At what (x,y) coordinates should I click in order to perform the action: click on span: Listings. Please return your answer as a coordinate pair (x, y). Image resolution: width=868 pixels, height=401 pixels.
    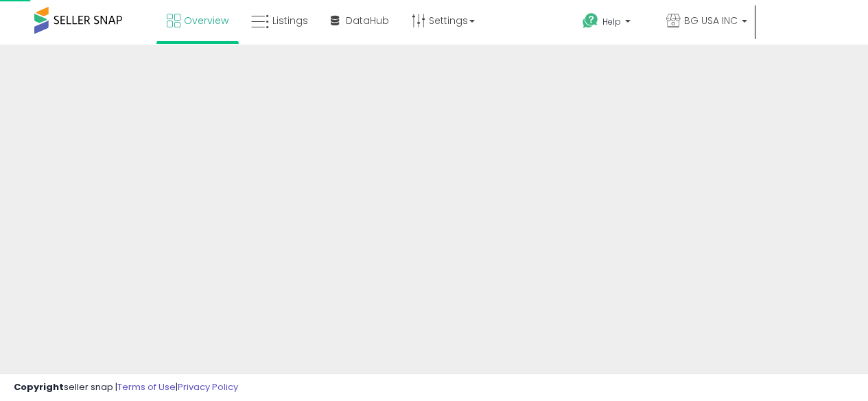
    Looking at the image, I should click on (290, 20).